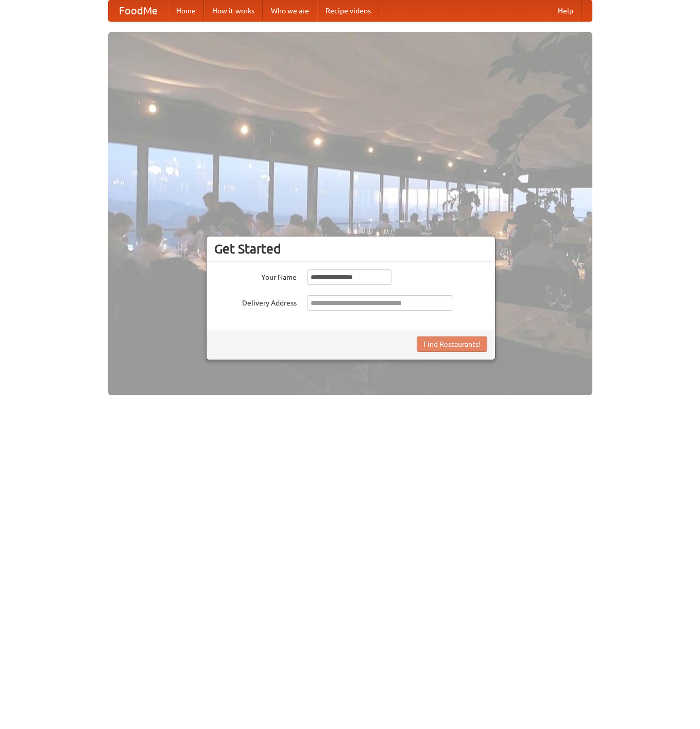 This screenshot has width=700, height=729. Describe the element at coordinates (348, 11) in the screenshot. I see `a: Recipe videos` at that location.